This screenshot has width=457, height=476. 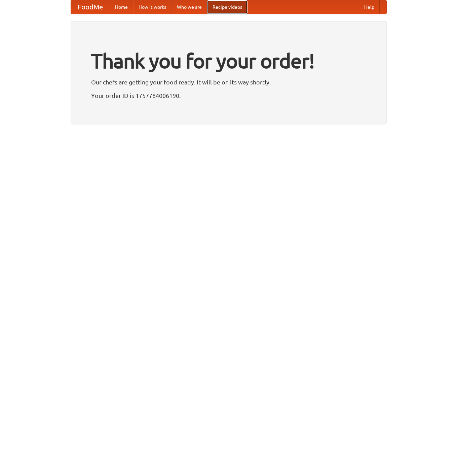 I want to click on p: Our chefs are getting your food ready. It will be on its way shortly., so click(x=229, y=82).